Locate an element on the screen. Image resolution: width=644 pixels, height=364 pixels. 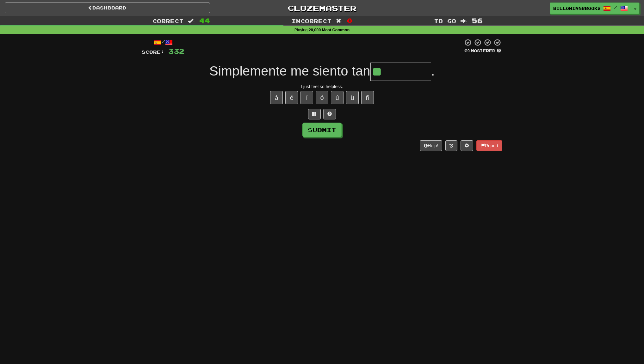
span: 0 is located at coordinates (350, 21).